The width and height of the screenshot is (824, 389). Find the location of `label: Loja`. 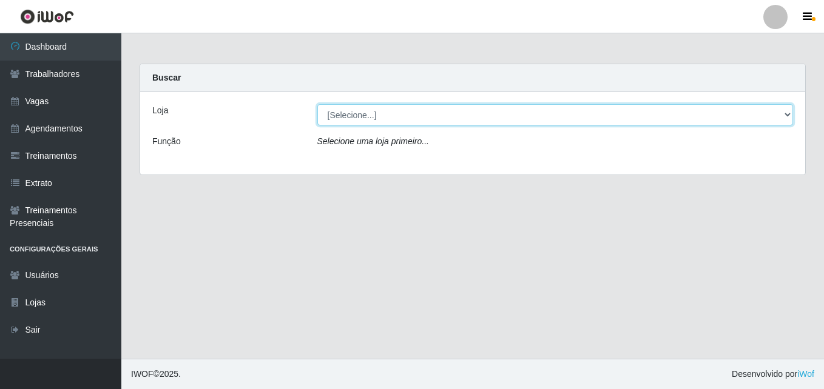

label: Loja is located at coordinates (160, 110).